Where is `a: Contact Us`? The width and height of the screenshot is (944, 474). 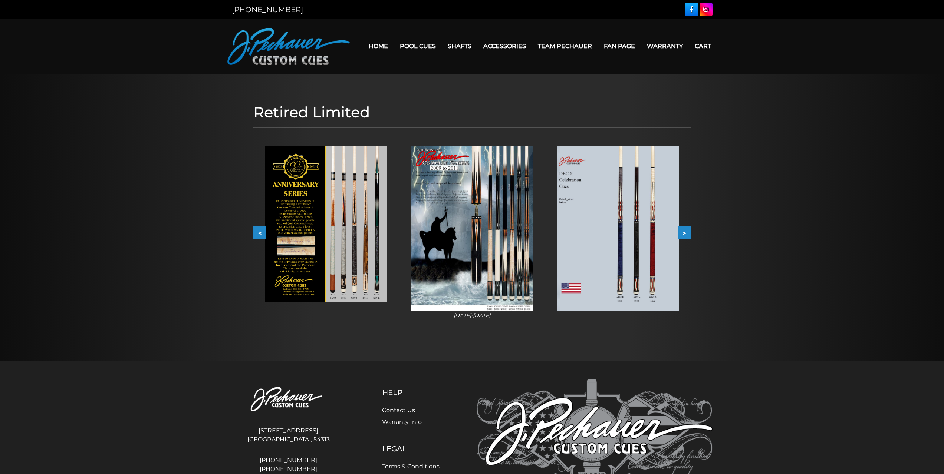 a: Contact Us is located at coordinates (398, 410).